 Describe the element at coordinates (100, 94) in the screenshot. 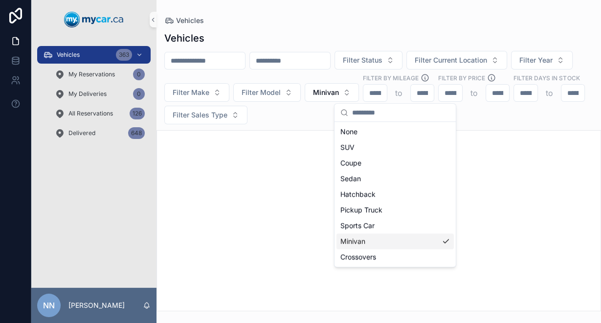

I see `a: My Deliveries0` at that location.